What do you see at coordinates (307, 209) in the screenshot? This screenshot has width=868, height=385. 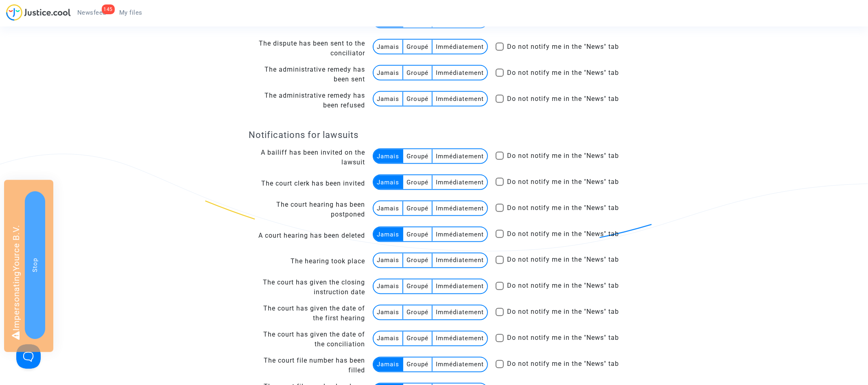 I see `td: The court hearing has been postponed` at bounding box center [307, 209].